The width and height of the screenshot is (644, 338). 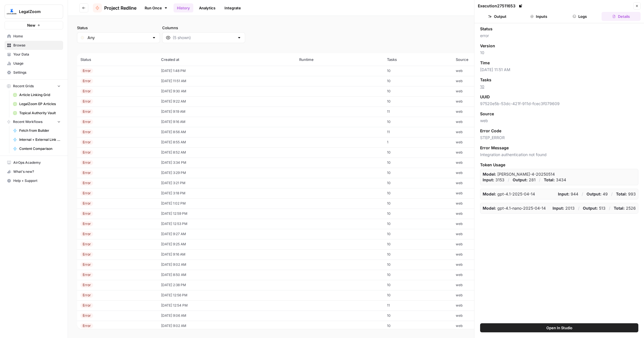 What do you see at coordinates (560, 137) in the screenshot?
I see `span: STEP_ERROR` at bounding box center [560, 137].